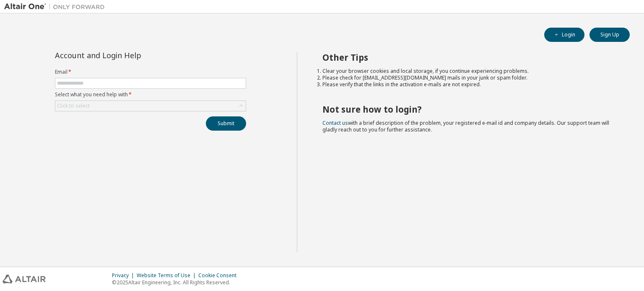  What do you see at coordinates (124, 276) in the screenshot?
I see `div: Privacy` at bounding box center [124, 276].